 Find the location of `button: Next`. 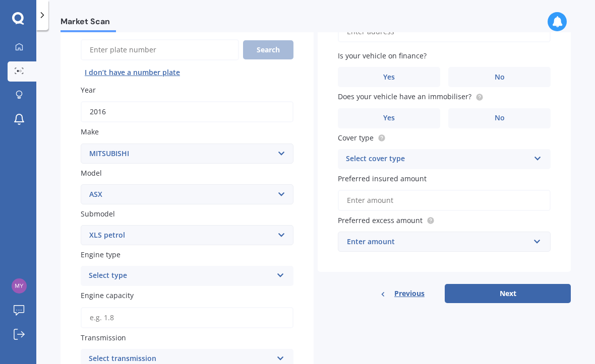

button: Next is located at coordinates (508, 294).